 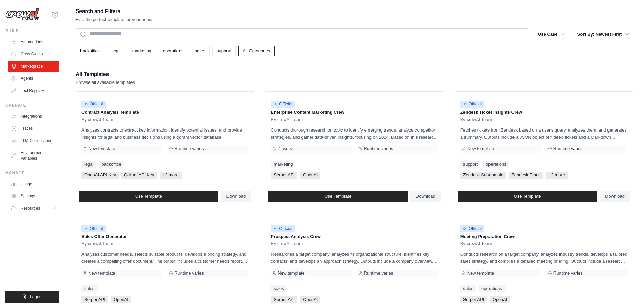 I want to click on span: Zendesk Subdomain, so click(x=483, y=175).